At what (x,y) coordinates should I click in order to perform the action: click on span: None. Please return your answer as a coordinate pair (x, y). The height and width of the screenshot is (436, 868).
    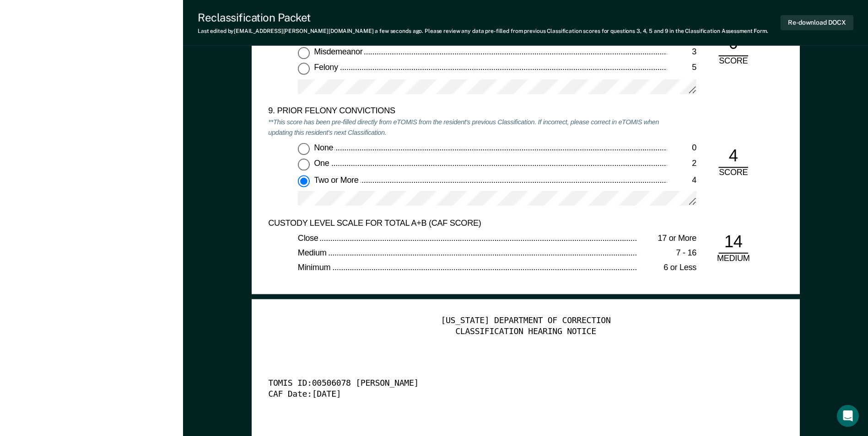
    Looking at the image, I should click on (324, 147).